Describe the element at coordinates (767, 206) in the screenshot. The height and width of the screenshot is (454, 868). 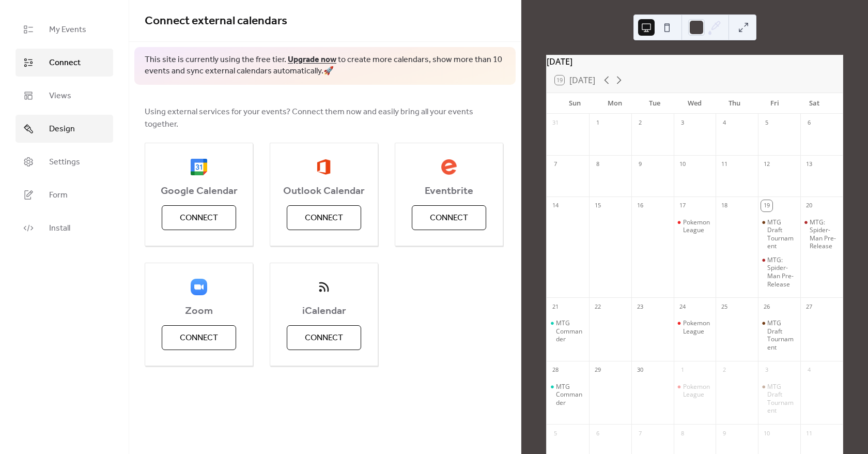
I see `div: 19` at that location.